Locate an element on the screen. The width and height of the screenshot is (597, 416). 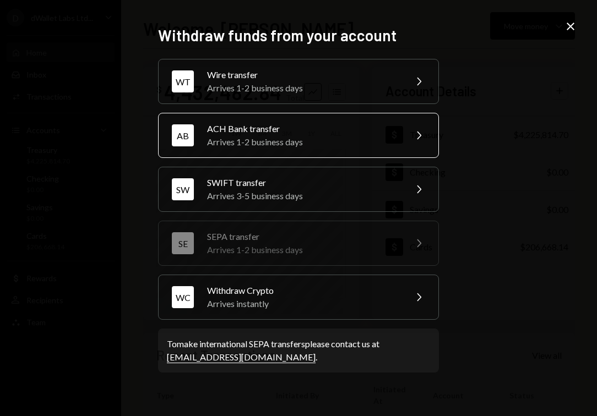
div: SW is located at coordinates (183, 190).